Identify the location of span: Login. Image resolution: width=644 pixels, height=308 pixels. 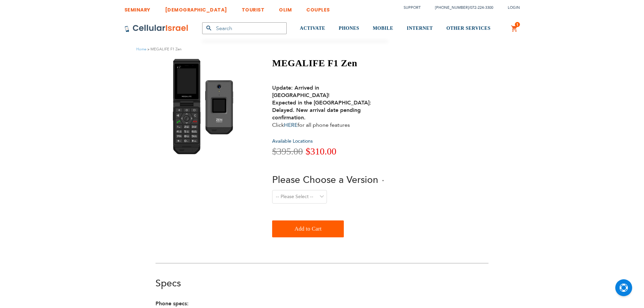
(514, 7).